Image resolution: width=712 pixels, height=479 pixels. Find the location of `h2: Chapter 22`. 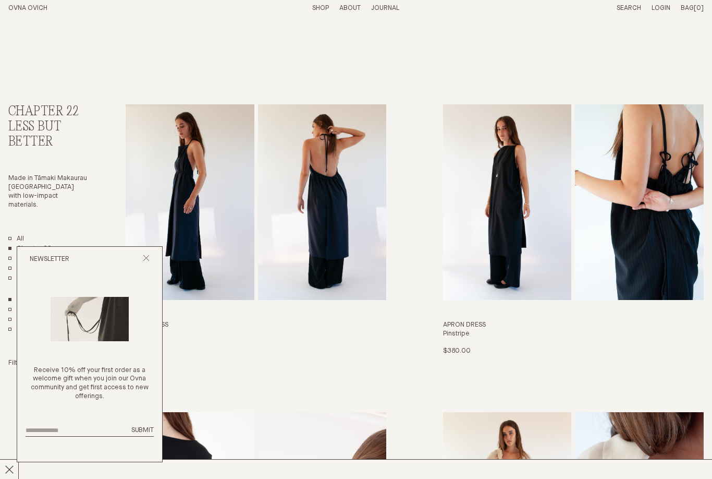

h2: Chapter 22 is located at coordinates (48, 112).